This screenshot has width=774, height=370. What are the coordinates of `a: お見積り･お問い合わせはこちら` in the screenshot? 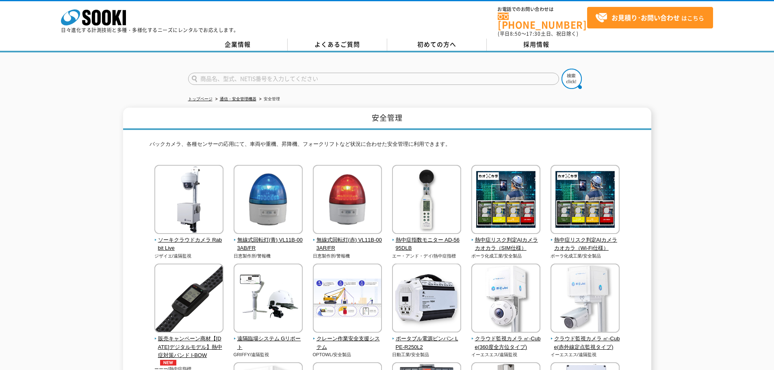 It's located at (650, 17).